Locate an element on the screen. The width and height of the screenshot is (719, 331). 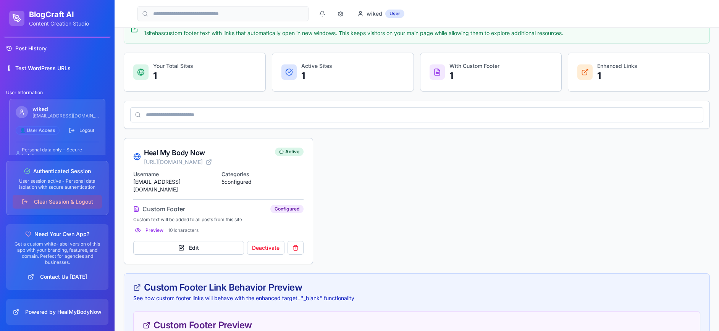
span: wiked is located at coordinates (374, 14).